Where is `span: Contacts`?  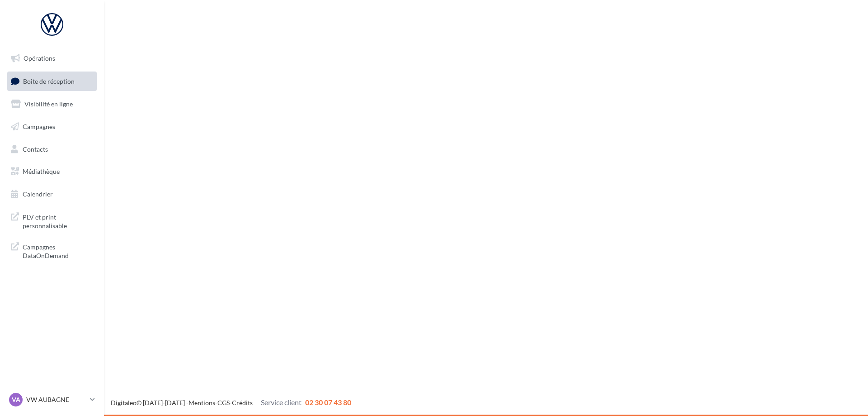 span: Contacts is located at coordinates (35, 149).